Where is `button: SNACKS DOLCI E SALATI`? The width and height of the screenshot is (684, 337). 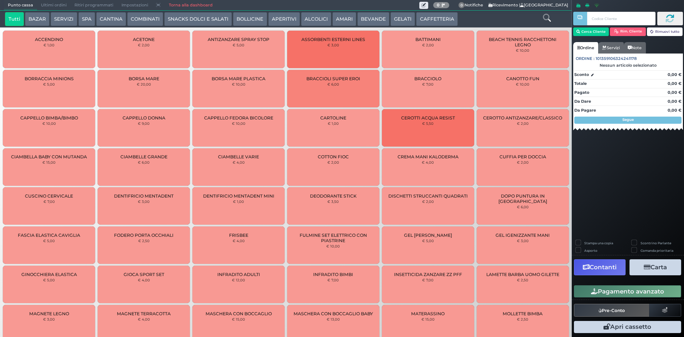
button: SNACKS DOLCI E SALATI is located at coordinates (198, 19).